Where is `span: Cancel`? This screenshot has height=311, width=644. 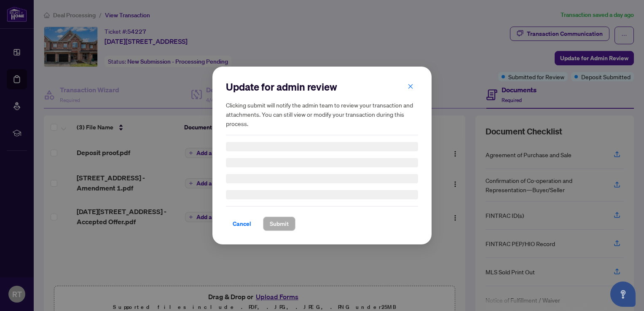
span: Cancel is located at coordinates (242, 224).